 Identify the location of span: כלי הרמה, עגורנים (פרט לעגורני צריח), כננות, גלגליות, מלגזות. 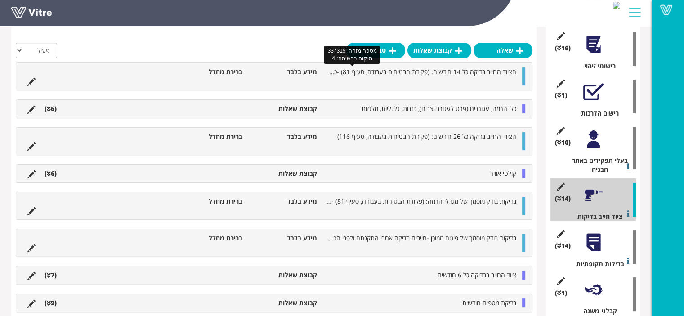
(439, 108).